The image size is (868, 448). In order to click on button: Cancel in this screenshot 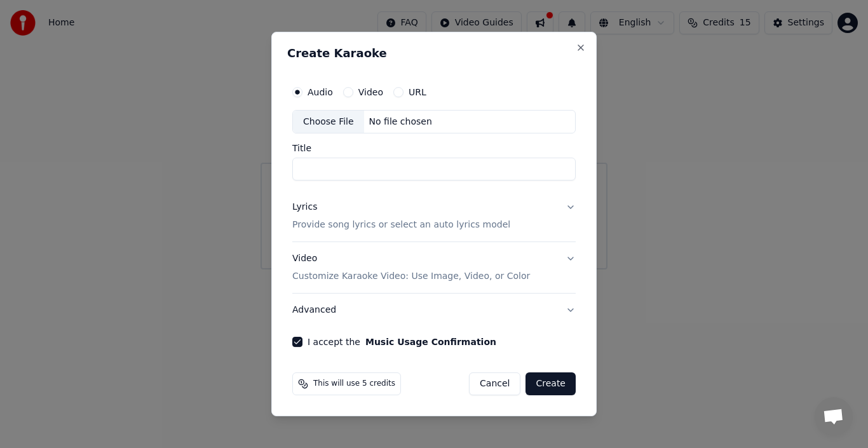, I will do `click(495, 384)`.